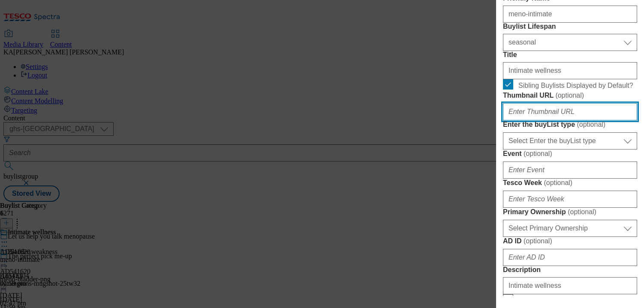  I want to click on label: Thumbnail URL, so click(570, 96).